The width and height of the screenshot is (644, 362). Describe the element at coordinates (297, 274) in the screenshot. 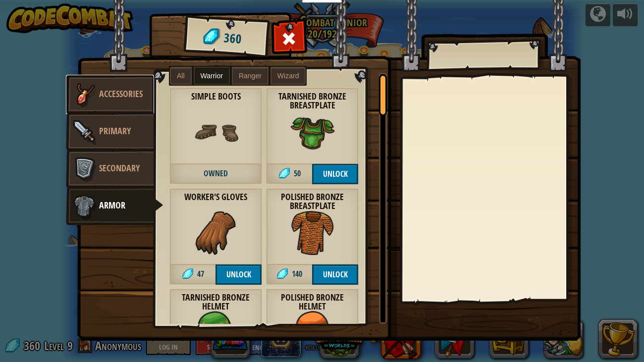

I see `span: 140` at that location.